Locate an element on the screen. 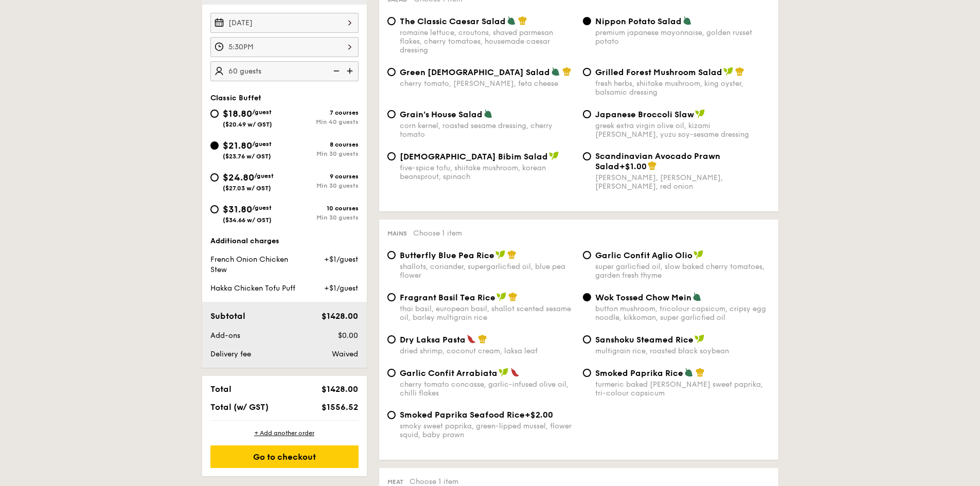 This screenshot has height=486, width=980. input: Fragrant Basil Tea Ricethai basil, european basil, shallot scented sesame oil, barley multigrain ... is located at coordinates (391, 297).